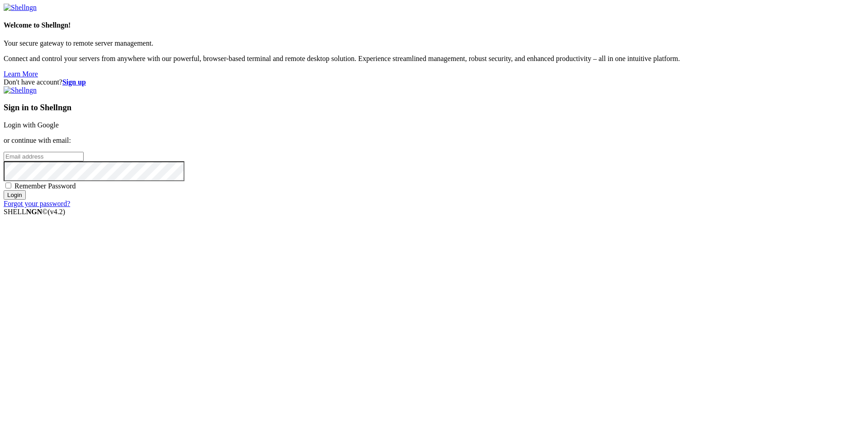  I want to click on a: Forgot your password?, so click(36, 204).